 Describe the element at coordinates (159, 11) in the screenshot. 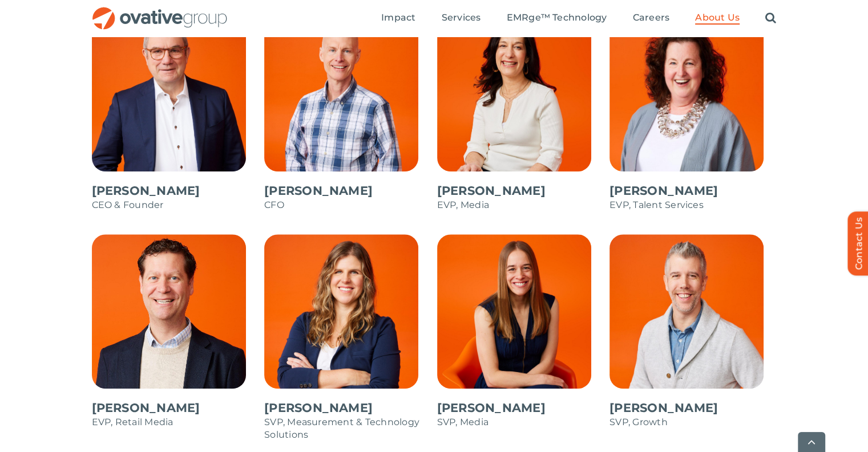

I see `a: OG_Full_horizontal_RGB` at that location.